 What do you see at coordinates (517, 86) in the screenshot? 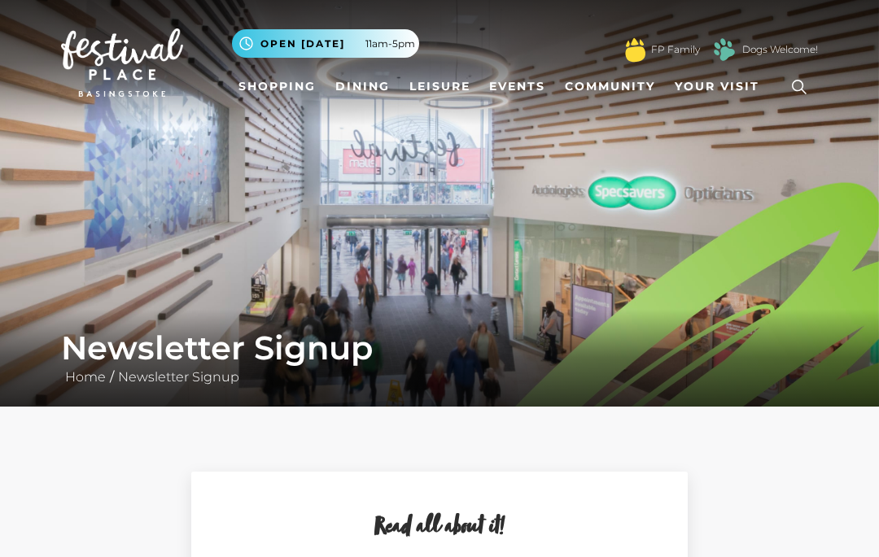
I see `a: Events` at bounding box center [517, 86].